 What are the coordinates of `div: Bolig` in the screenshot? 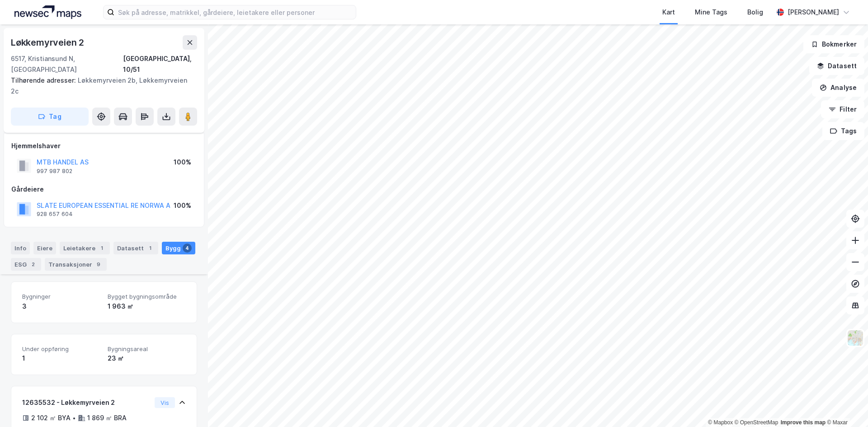 It's located at (755, 12).